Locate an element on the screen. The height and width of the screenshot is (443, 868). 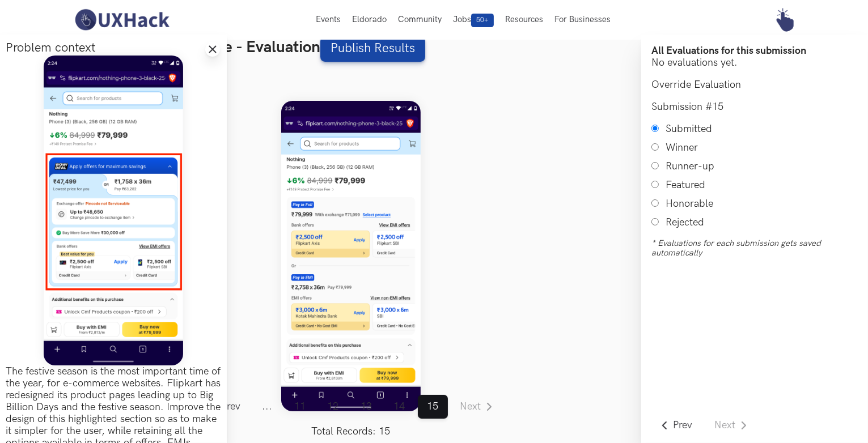
label: Submitted is located at coordinates (689, 128).